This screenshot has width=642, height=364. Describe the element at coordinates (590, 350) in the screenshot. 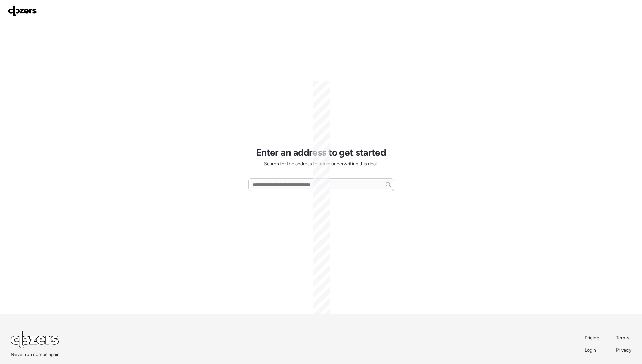

I see `span: Login` at that location.